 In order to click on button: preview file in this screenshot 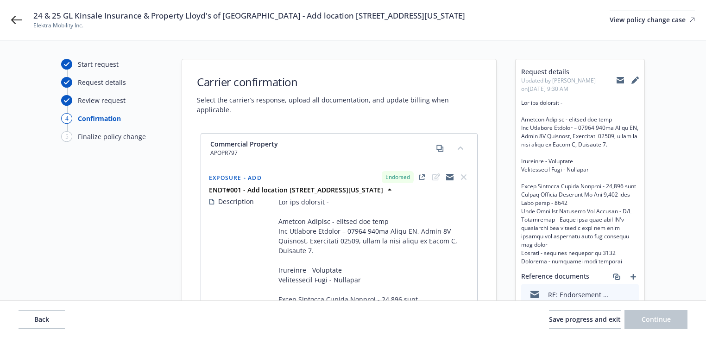, I will do `click(631, 294)`.